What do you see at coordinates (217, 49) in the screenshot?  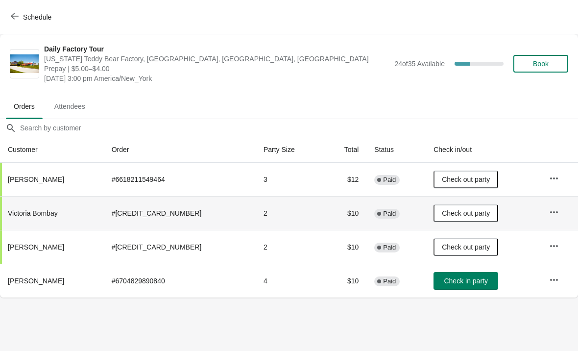 I see `span: Daily Factory Tour` at bounding box center [217, 49].